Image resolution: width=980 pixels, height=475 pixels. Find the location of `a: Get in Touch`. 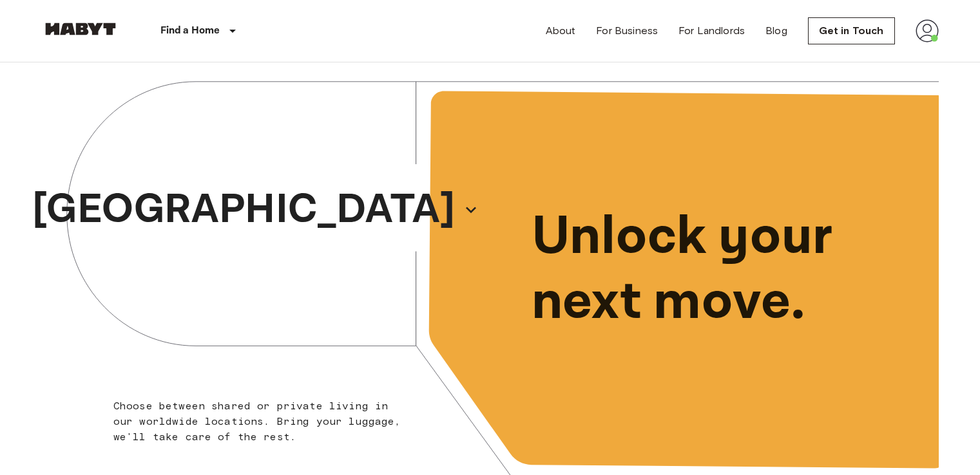

a: Get in Touch is located at coordinates (851, 31).